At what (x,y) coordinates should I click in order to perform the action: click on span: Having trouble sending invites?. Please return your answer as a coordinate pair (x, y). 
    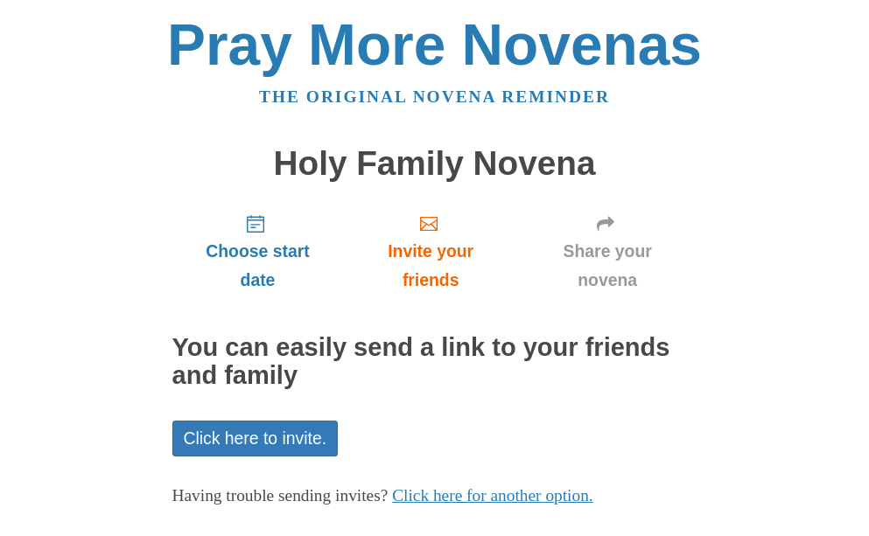
    Looking at the image, I should click on (280, 495).